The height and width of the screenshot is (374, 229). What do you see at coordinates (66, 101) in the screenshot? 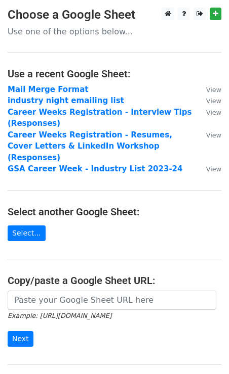
I see `a: industry night emailing list` at bounding box center [66, 101].